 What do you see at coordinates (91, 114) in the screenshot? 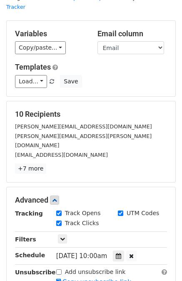
I see `h5: 10 Recipients` at bounding box center [91, 114].